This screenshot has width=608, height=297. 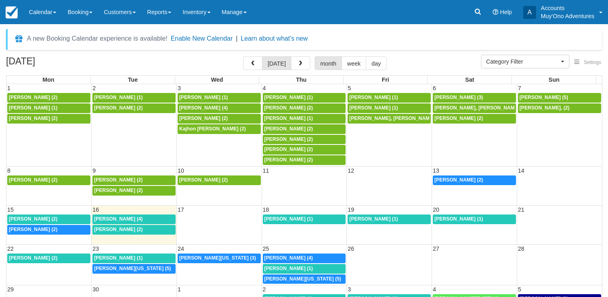 What do you see at coordinates (94, 171) in the screenshot?
I see `span: 9` at bounding box center [94, 171].